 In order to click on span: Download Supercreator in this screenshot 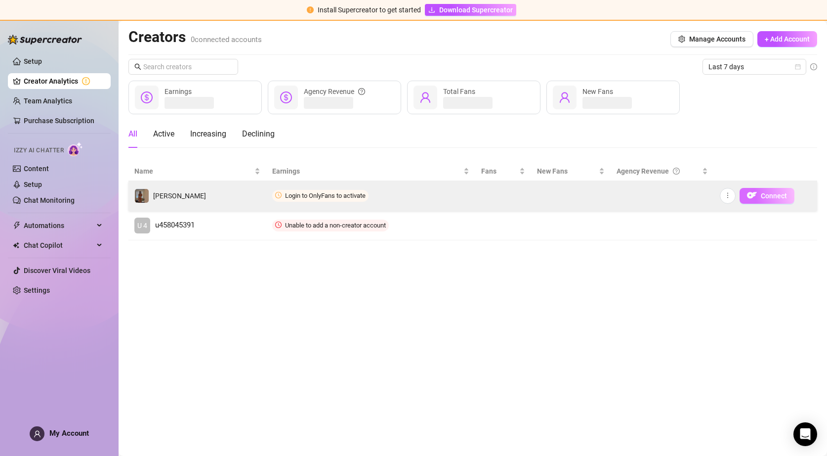, I will do `click(476, 10)`.